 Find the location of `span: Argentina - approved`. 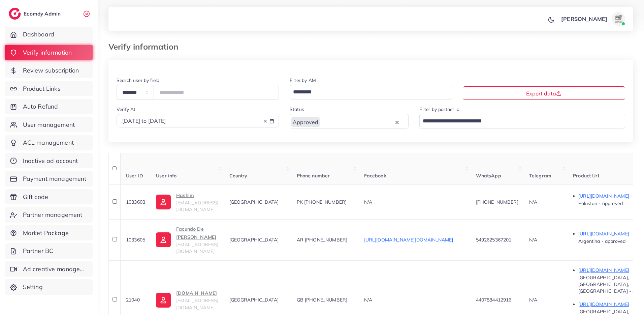

span: Argentina - approved is located at coordinates (602, 241).